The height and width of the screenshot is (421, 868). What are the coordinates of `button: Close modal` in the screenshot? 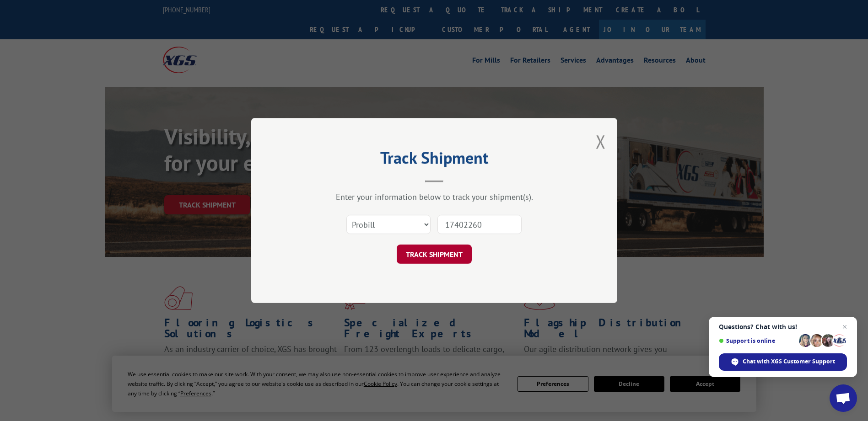 It's located at (601, 141).